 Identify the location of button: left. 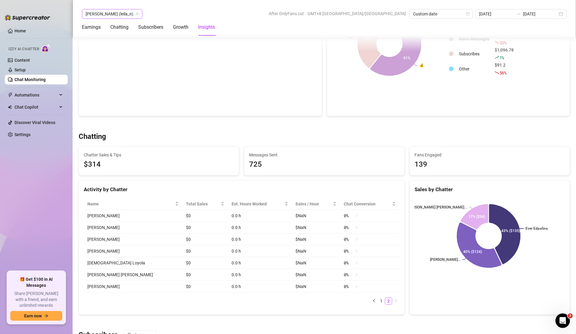
(374, 301).